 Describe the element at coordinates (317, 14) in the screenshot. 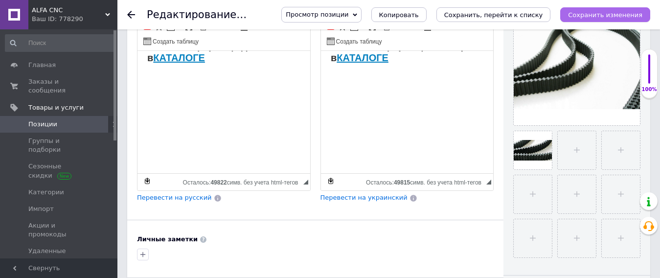

I see `span: Просмотр позиции` at that location.